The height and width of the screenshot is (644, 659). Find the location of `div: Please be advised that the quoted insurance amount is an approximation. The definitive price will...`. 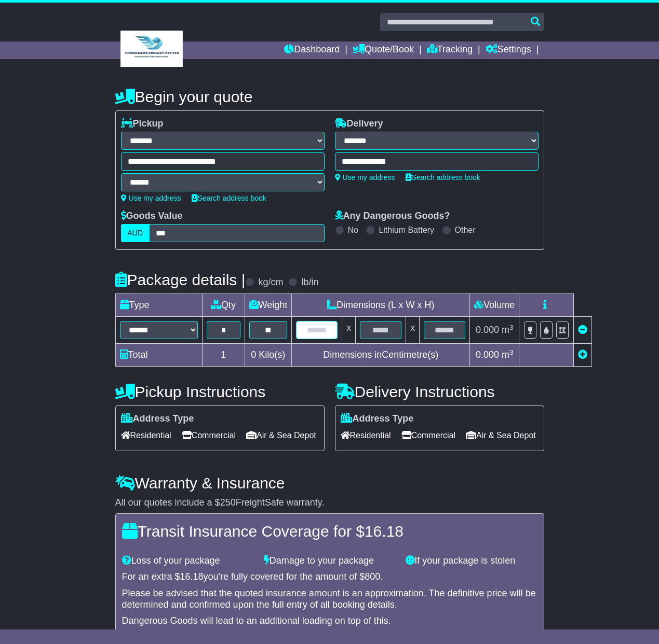

div: Please be advised that the quoted insurance amount is an approximation. The definitive price will... is located at coordinates (330, 600).